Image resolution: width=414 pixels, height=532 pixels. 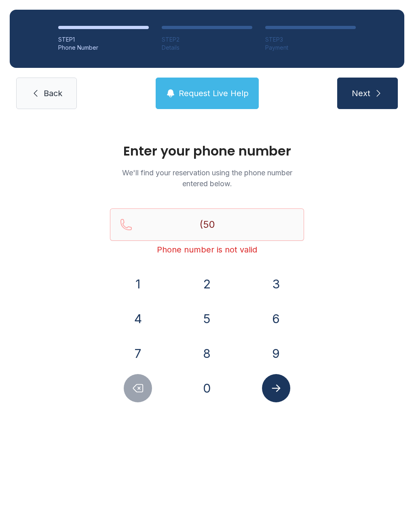 What do you see at coordinates (207, 250) in the screenshot?
I see `div: Phone number is not valid` at bounding box center [207, 250].